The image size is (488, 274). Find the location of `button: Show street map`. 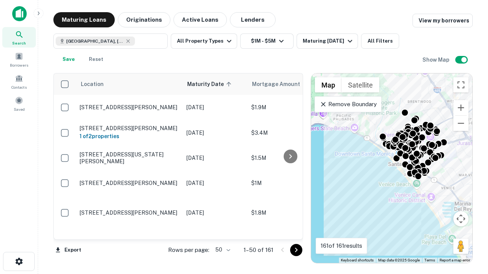

button: Show street map is located at coordinates (328, 85).